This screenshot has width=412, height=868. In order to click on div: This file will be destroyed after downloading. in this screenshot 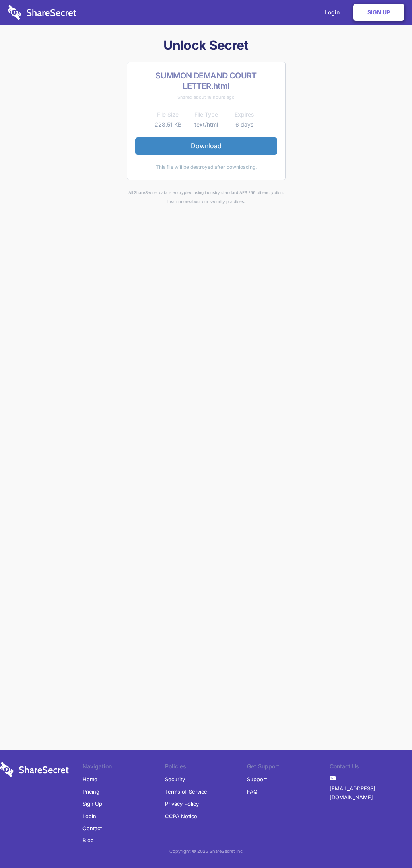, I will do `click(206, 167)`.